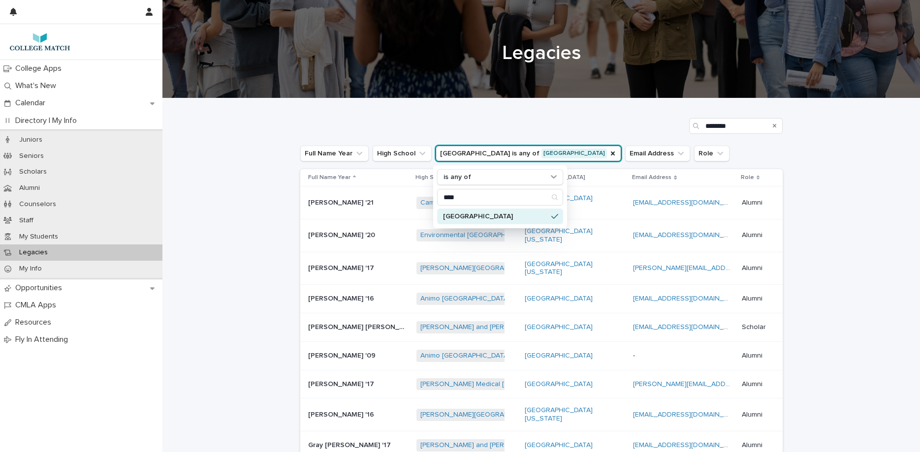 The width and height of the screenshot is (920, 452). I want to click on p: Scholars, so click(33, 172).